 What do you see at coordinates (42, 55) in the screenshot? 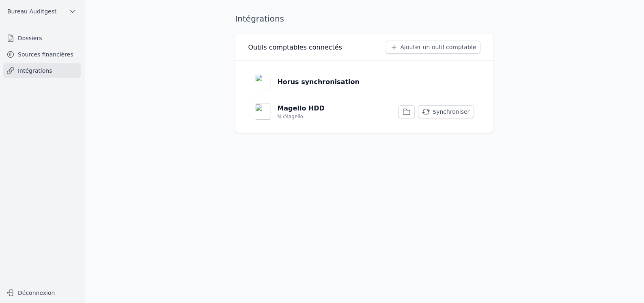
I see `a: Sources financières` at bounding box center [42, 55].